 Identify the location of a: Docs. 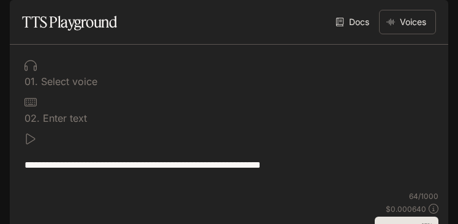
(354, 22).